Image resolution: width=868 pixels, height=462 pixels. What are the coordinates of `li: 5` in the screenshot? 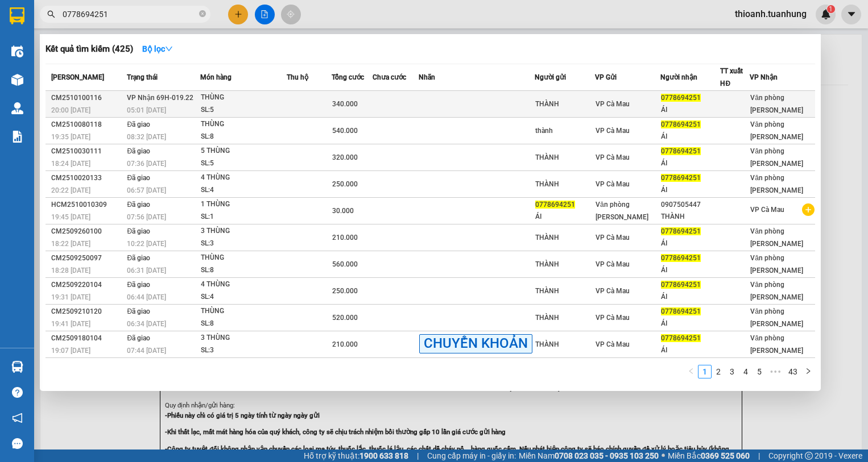 It's located at (759, 371).